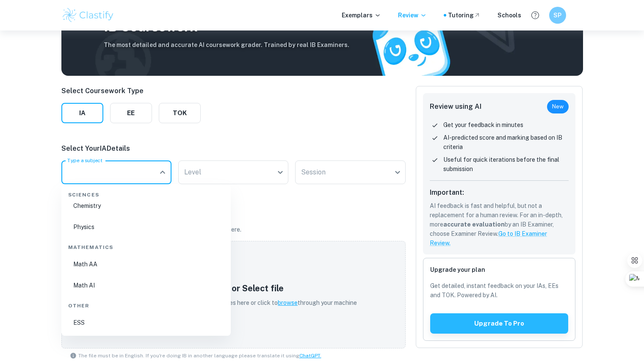 The image size is (644, 362). I want to click on button: Upgrade to pro, so click(499, 323).